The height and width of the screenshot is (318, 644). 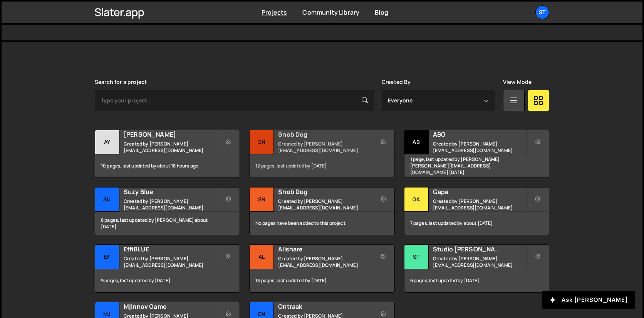 I want to click on h2: ABG, so click(x=479, y=134).